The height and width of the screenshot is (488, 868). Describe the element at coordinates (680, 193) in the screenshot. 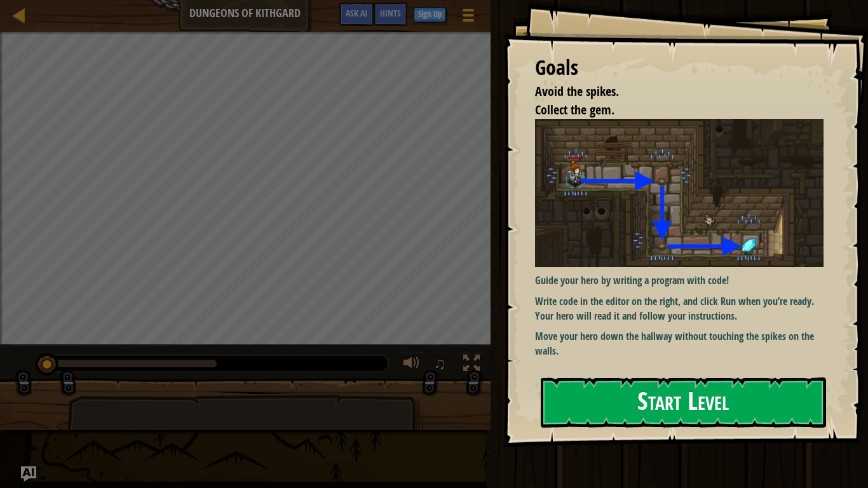

I see `img: Dungeons of kithgard` at that location.